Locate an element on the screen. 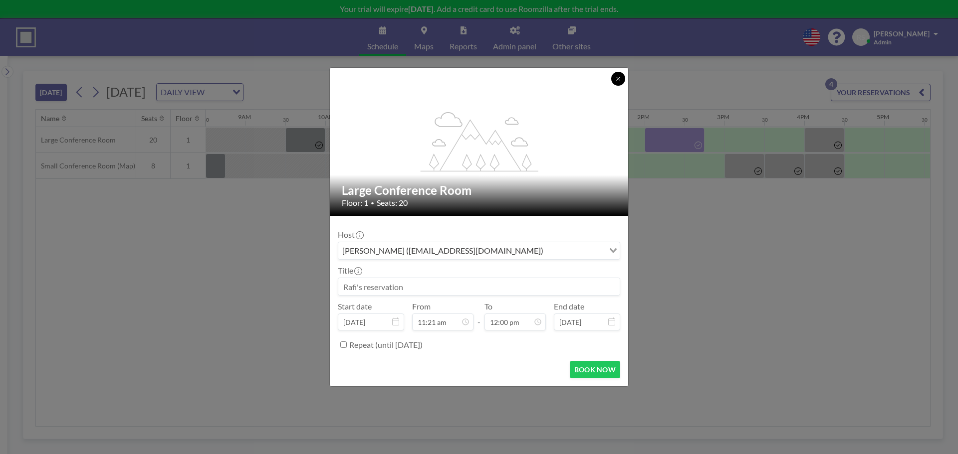 Image resolution: width=958 pixels, height=454 pixels. label: Host is located at coordinates (350, 235).